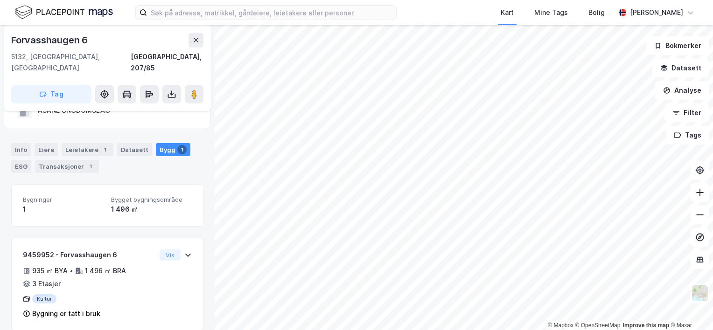 The image size is (713, 330). I want to click on div: ESG, so click(21, 166).